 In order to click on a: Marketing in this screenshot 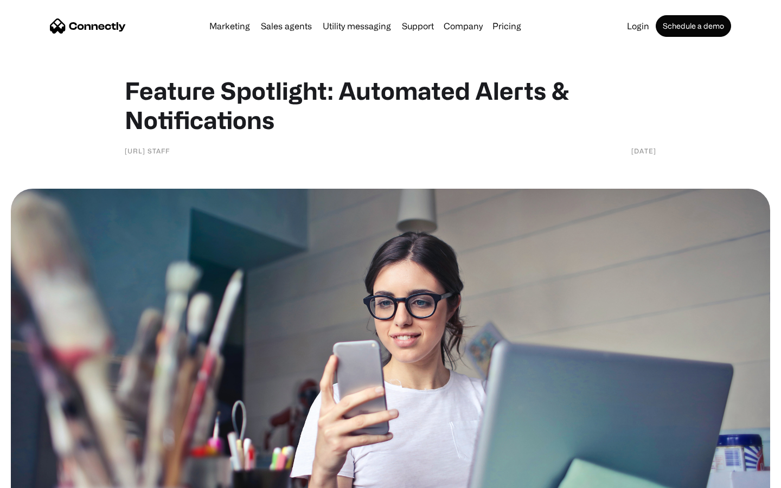, I will do `click(229, 26)`.